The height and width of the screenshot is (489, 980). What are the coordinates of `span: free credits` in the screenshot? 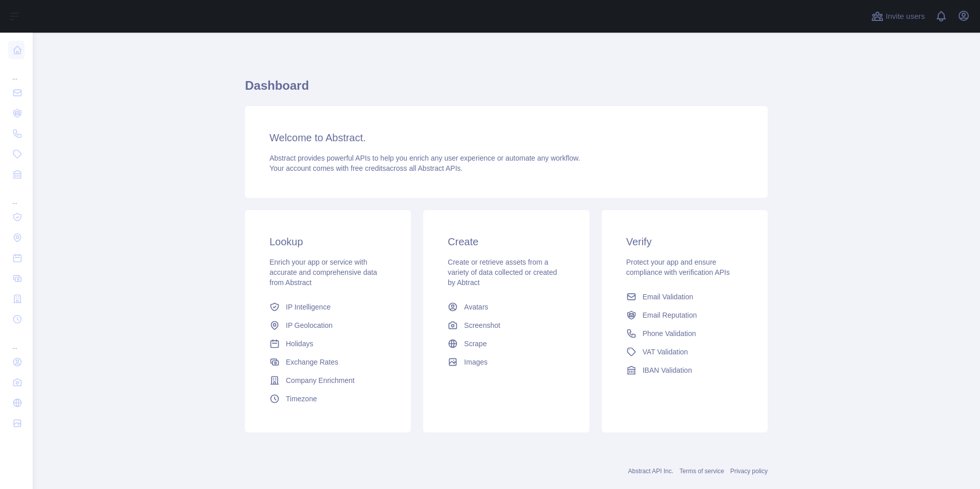 It's located at (368, 168).